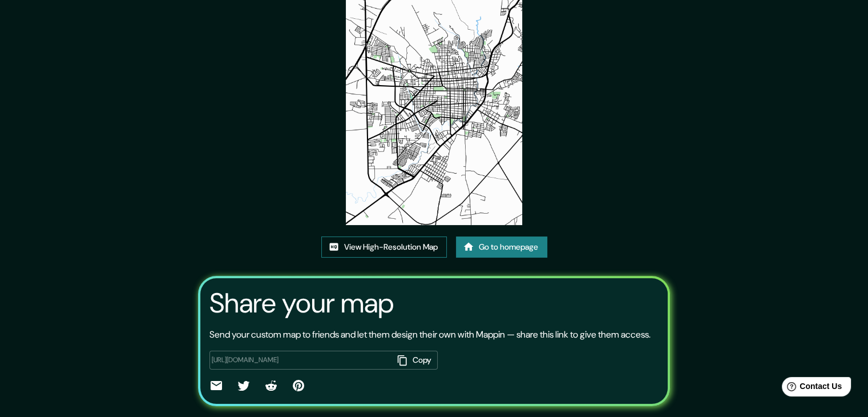 Image resolution: width=868 pixels, height=417 pixels. What do you see at coordinates (54, 14) in the screenshot?
I see `span: Contact Us` at bounding box center [54, 14].